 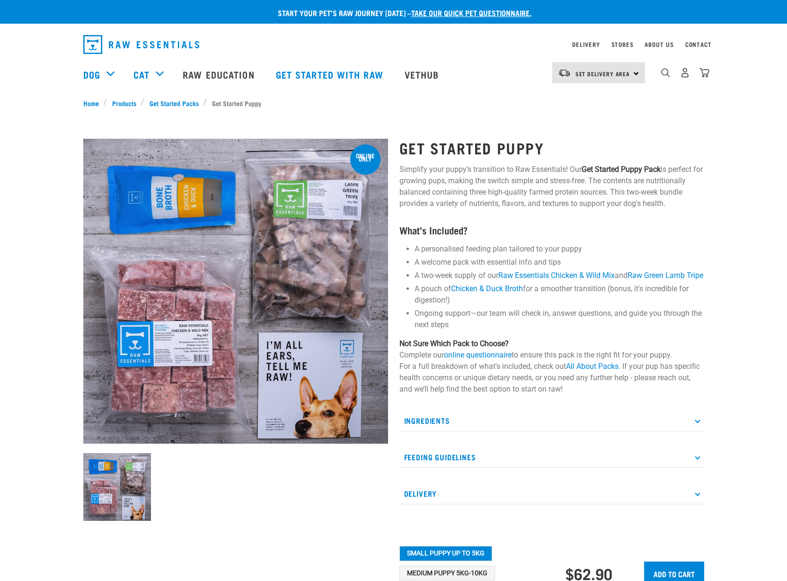 What do you see at coordinates (564, 73) in the screenshot?
I see `img: van-moving.png` at bounding box center [564, 73].